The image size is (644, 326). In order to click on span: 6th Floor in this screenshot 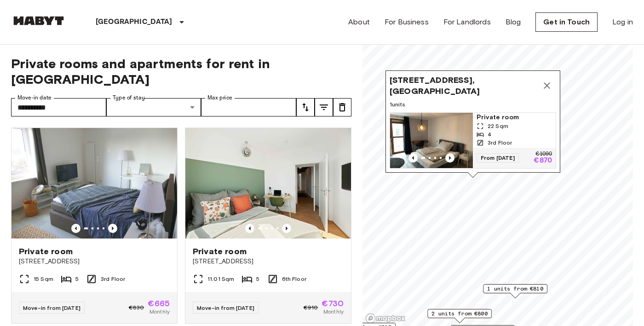, I will do `click(294, 279)`.